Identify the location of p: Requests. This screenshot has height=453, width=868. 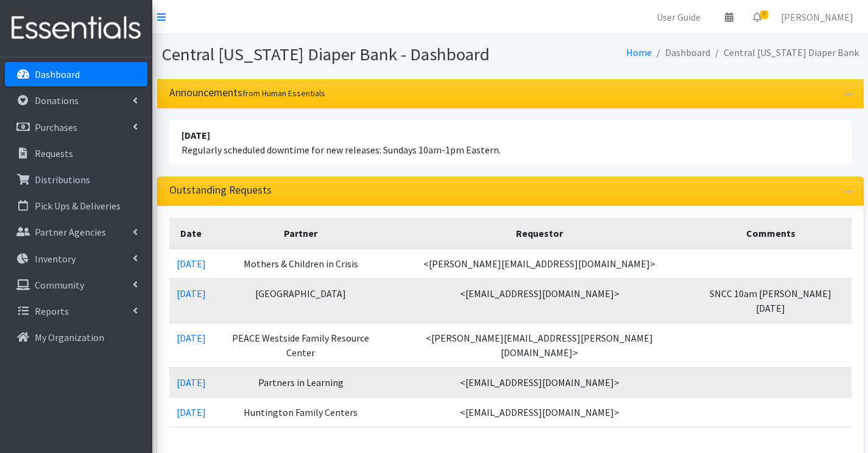
(53, 154).